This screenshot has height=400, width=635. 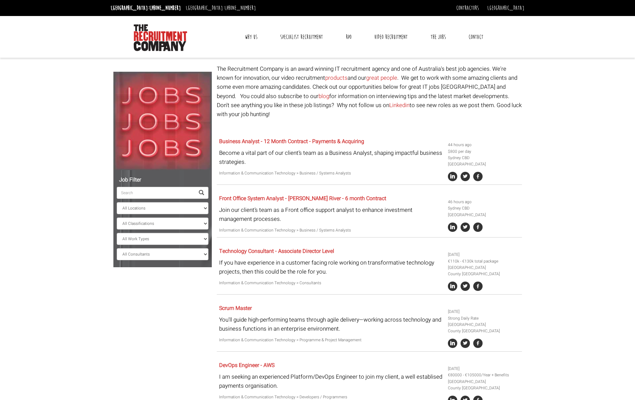 I want to click on img: Jobs, Jobs, Jobs, so click(x=162, y=121).